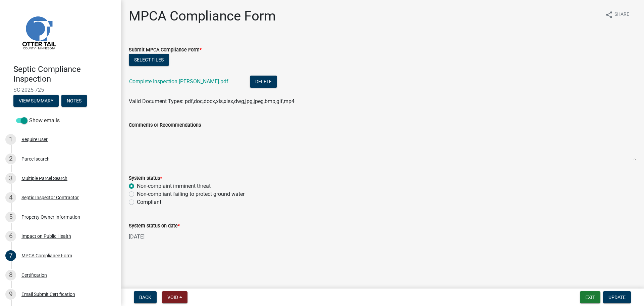  What do you see at coordinates (149, 202) in the screenshot?
I see `label: Compliant` at bounding box center [149, 202].